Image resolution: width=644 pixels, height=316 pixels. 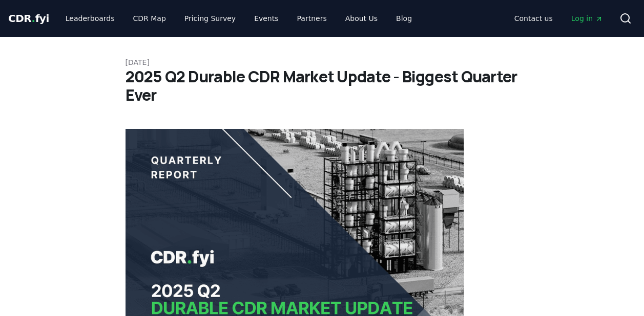 I want to click on a: Pricing Survey, so click(x=210, y=18).